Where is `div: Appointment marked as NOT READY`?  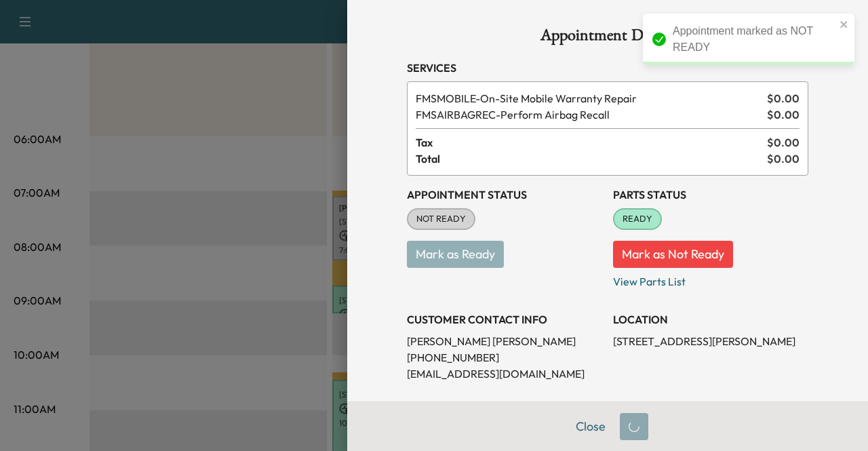 div: Appointment marked as NOT READY is located at coordinates (754, 39).